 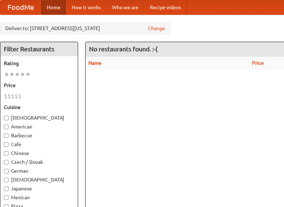 I want to click on label: Barbecue, so click(x=39, y=136).